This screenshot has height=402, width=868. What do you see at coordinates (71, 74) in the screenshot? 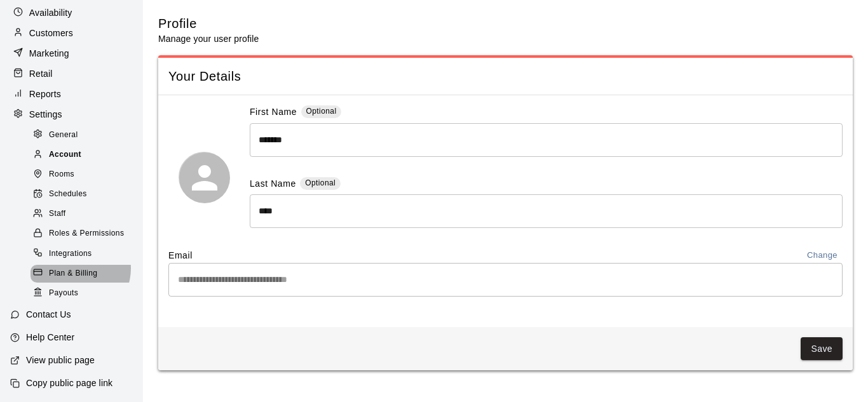
I see `div: Retail` at bounding box center [71, 74].